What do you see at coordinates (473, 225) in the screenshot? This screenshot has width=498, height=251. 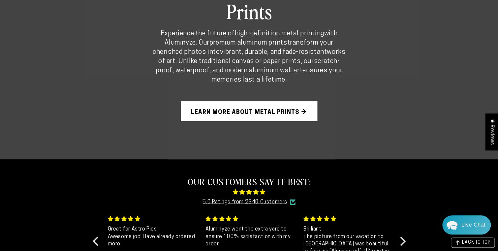 I see `div: Contact Us Directly` at bounding box center [473, 225].